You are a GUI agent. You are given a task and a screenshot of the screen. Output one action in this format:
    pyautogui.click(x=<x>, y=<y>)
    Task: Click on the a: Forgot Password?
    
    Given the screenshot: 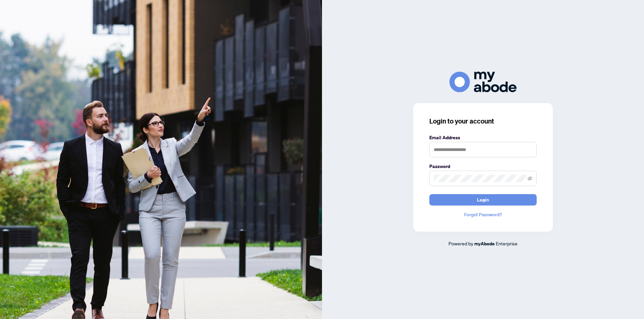 What is the action you would take?
    pyautogui.click(x=483, y=214)
    